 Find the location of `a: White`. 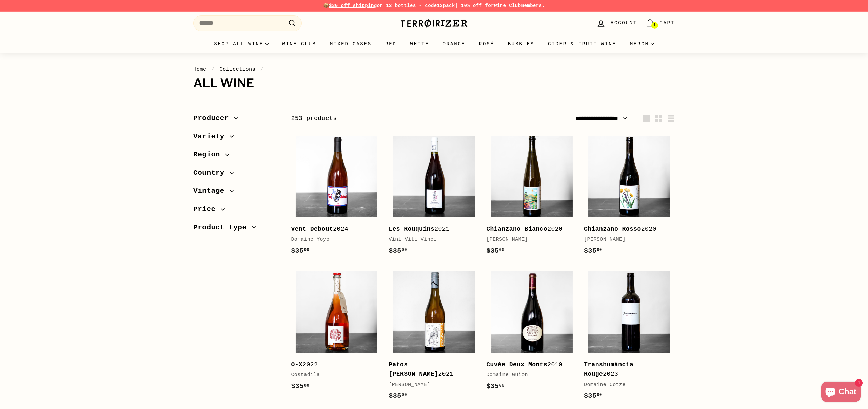

a: White is located at coordinates (420, 44).